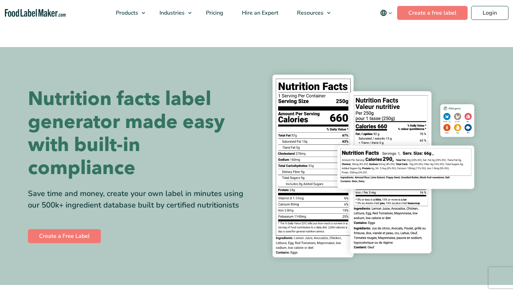 The width and height of the screenshot is (513, 293). Describe the element at coordinates (259, 13) in the screenshot. I see `span: Hire an Expert` at that location.